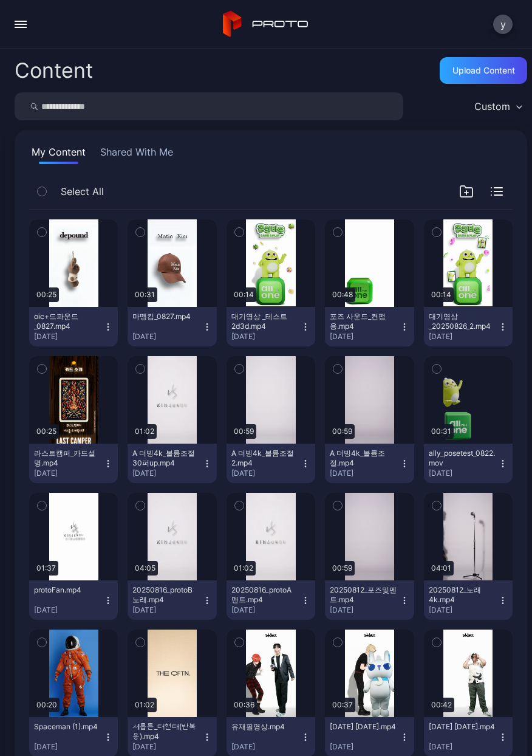 The height and width of the screenshot is (756, 532). I want to click on div: 마뗑킴_0827.mp4, so click(166, 316).